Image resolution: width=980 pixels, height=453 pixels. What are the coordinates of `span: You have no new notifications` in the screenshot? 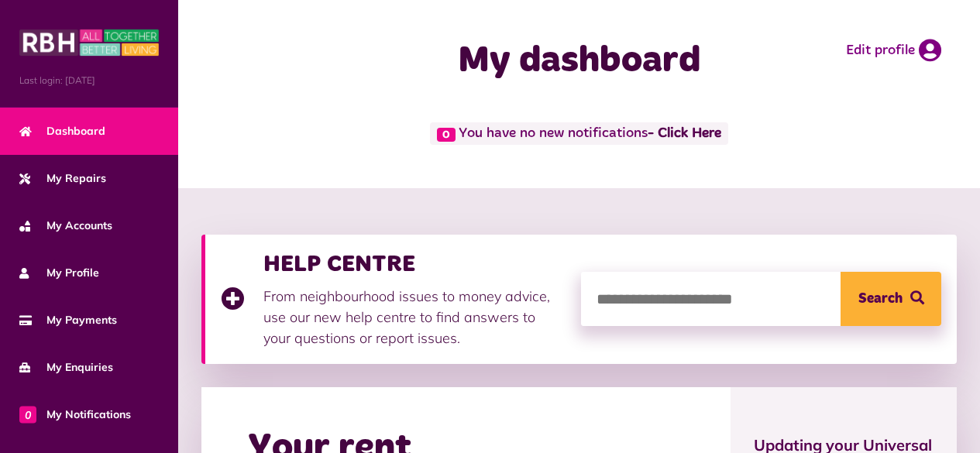 It's located at (579, 133).